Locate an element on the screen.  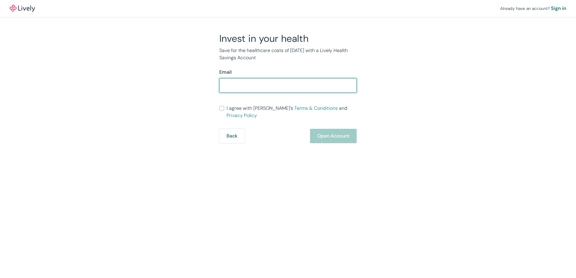
button: Back is located at coordinates (232, 136).